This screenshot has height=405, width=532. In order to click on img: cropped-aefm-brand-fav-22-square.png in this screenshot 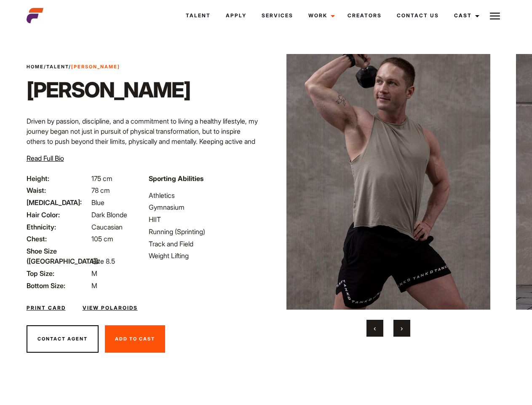, I will do `click(35, 15)`.